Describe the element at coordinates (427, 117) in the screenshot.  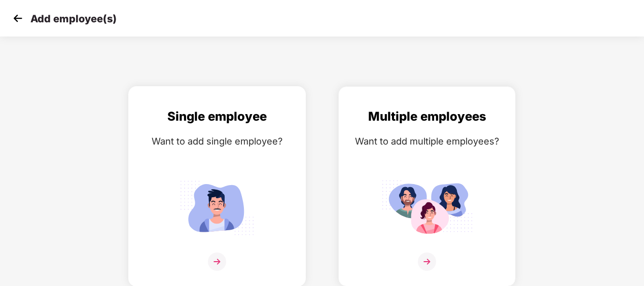
I see `div: Multiple employees` at that location.